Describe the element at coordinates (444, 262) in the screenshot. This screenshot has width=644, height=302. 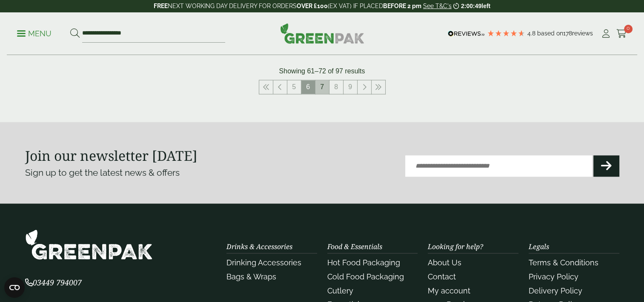
I see `a: About Us` at that location.